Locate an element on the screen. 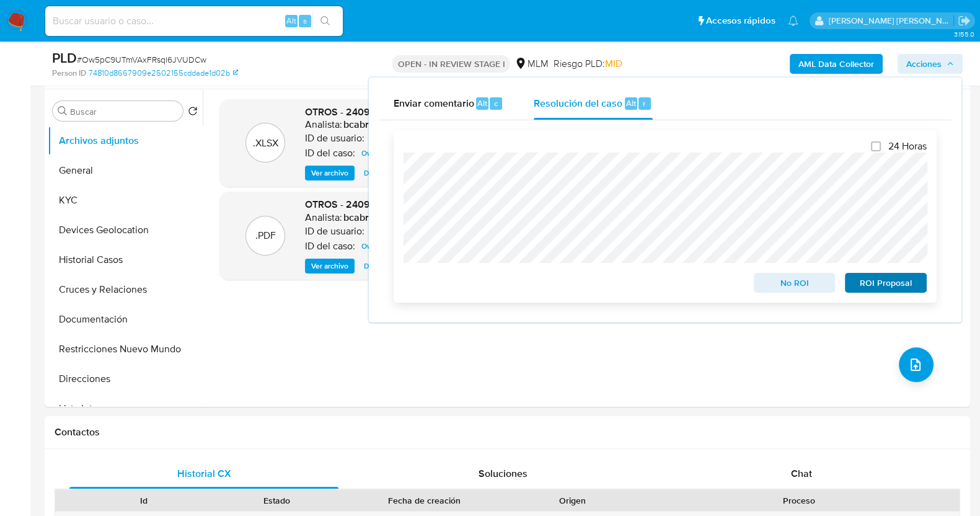  b: AML Data Collector is located at coordinates (836, 64).